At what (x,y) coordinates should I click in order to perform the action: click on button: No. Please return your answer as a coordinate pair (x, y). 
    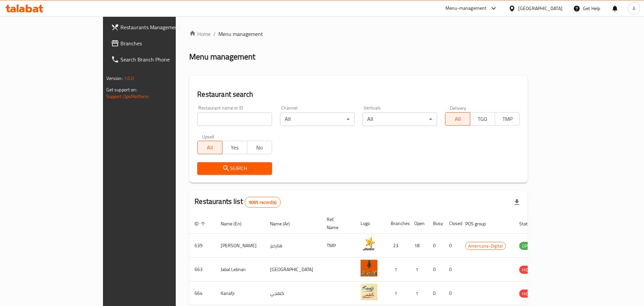
    Looking at the image, I should click on (259, 147).